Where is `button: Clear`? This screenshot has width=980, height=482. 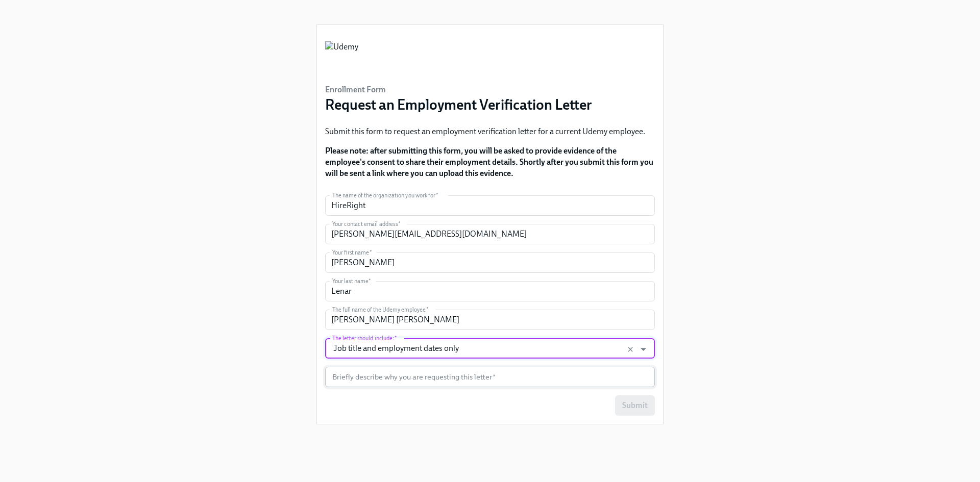
button: Clear is located at coordinates (631, 349).